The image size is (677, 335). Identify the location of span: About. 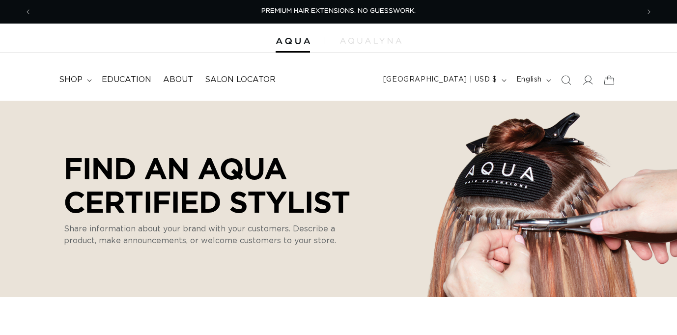
(178, 80).